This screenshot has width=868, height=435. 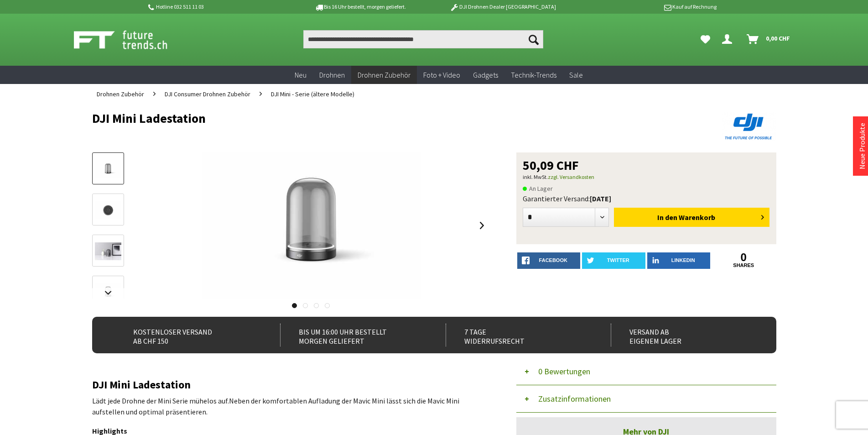 I want to click on span: Foto + Video, so click(x=442, y=75).